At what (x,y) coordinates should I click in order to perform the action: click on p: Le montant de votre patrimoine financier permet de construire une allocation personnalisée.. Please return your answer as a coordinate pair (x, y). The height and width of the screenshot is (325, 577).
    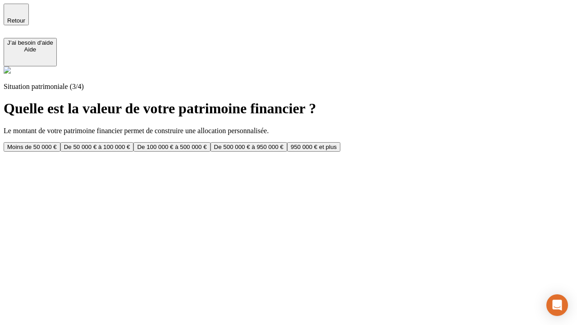
    Looking at the image, I should click on (289, 131).